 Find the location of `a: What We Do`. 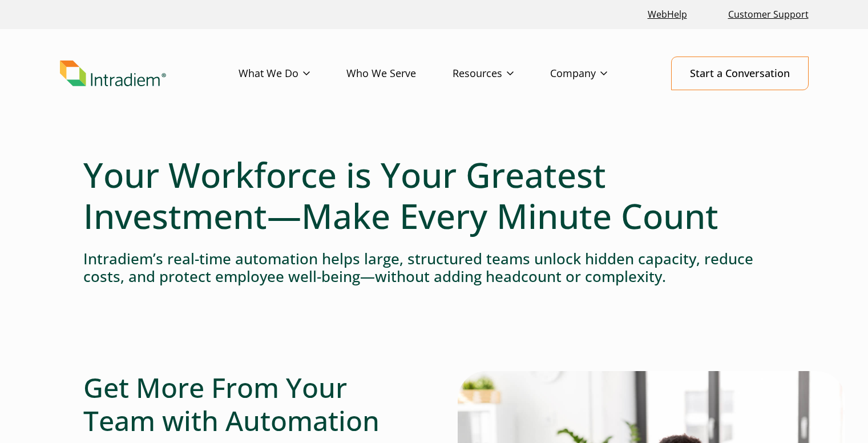

a: What We Do is located at coordinates (292, 73).